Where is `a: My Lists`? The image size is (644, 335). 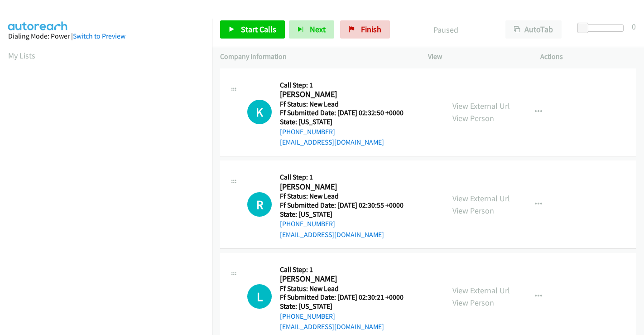
a: My Lists is located at coordinates (22, 56).